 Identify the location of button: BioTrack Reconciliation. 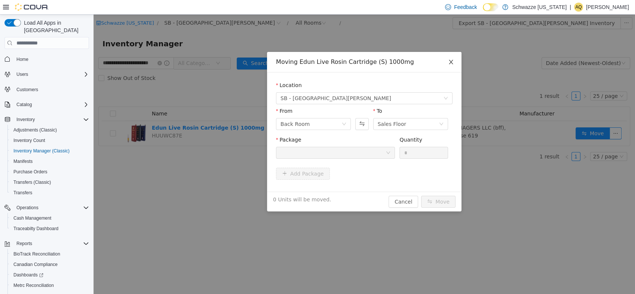
(50, 254).